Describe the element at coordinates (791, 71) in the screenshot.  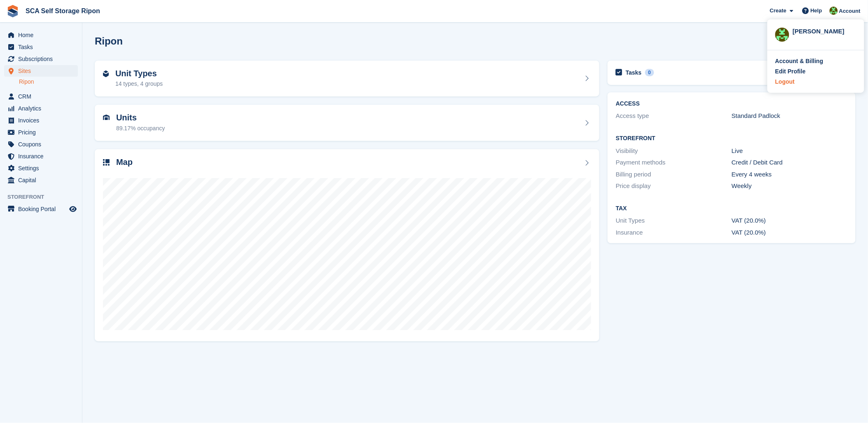
I see `div: Edit Profile` at that location.